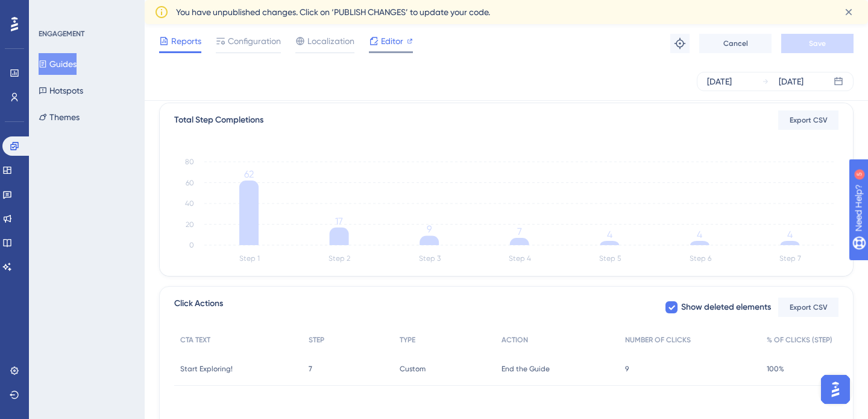  I want to click on tspan: Step 7, so click(791, 258).